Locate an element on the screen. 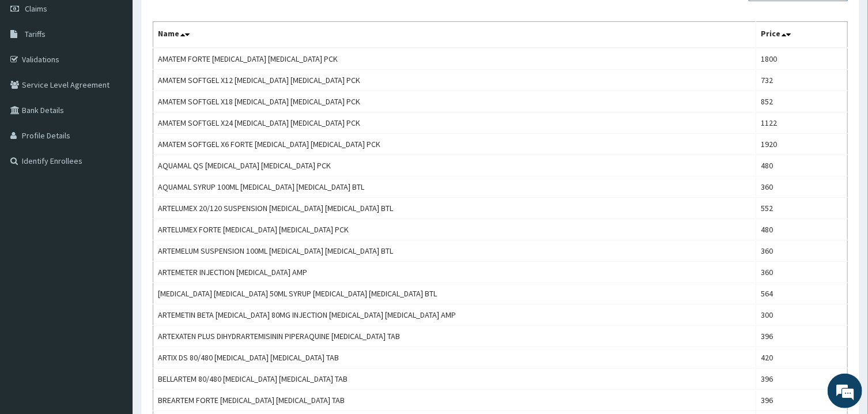 Image resolution: width=868 pixels, height=414 pixels. td: 420 is located at coordinates (802, 358).